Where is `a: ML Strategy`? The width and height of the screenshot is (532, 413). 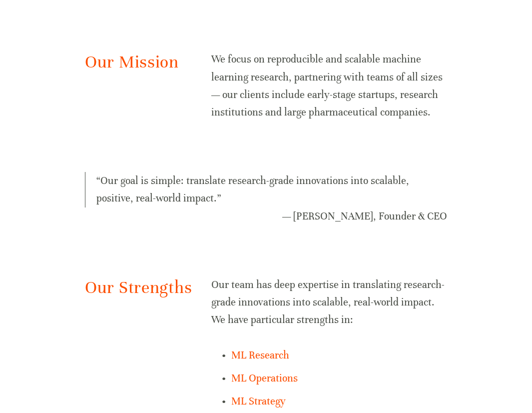
a: ML Strategy is located at coordinates (258, 401).